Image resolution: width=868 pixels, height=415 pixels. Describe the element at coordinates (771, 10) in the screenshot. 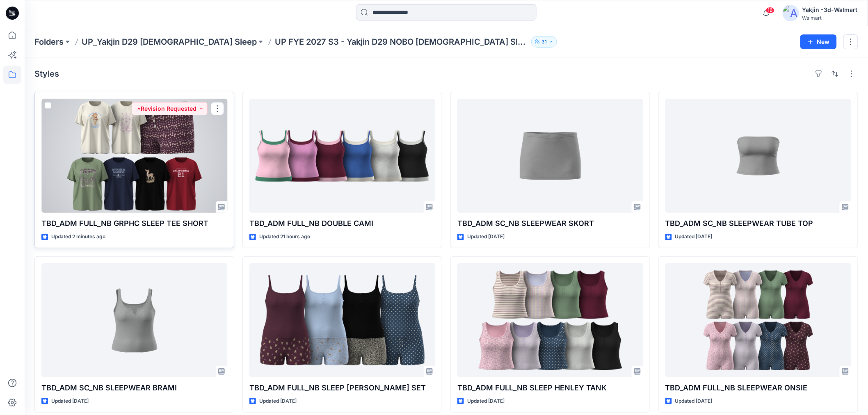

I see `span: 16` at that location.